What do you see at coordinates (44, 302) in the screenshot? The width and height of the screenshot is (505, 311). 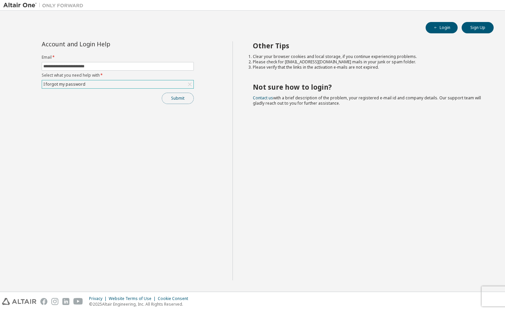 I see `img: facebook.svg` at bounding box center [44, 302].